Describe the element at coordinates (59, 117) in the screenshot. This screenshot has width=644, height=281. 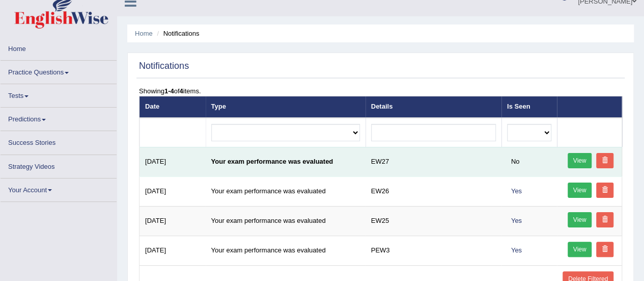
I see `a: Predictions` at that location.